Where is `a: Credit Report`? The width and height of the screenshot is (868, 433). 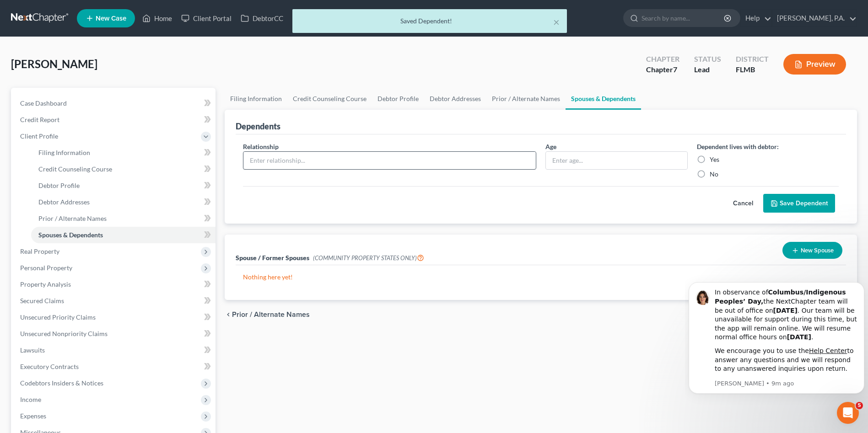 a: Credit Report is located at coordinates (114, 120).